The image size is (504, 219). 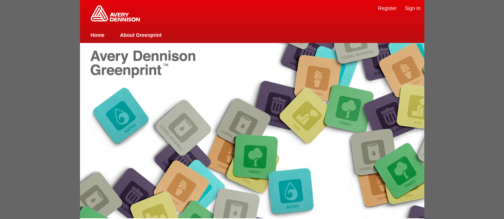 What do you see at coordinates (115, 13) in the screenshot?
I see `img: Home` at bounding box center [115, 13].